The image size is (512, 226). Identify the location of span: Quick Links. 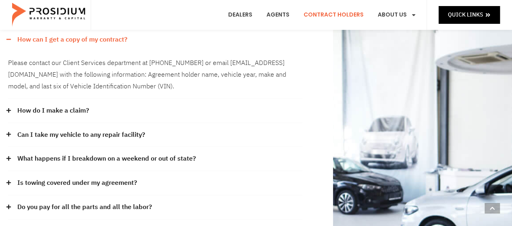
(465, 15).